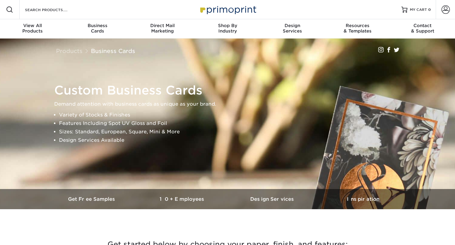 The image size is (455, 245). I want to click on h1: Custom Business Cards, so click(231, 90).